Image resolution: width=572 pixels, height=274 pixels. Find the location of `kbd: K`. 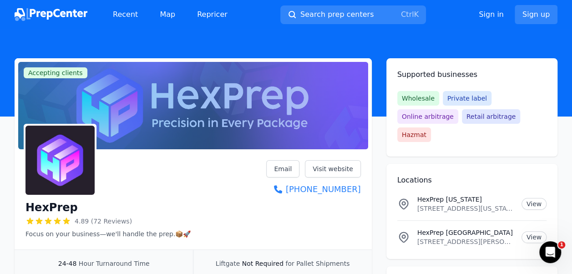

kbd: K is located at coordinates (416, 14).